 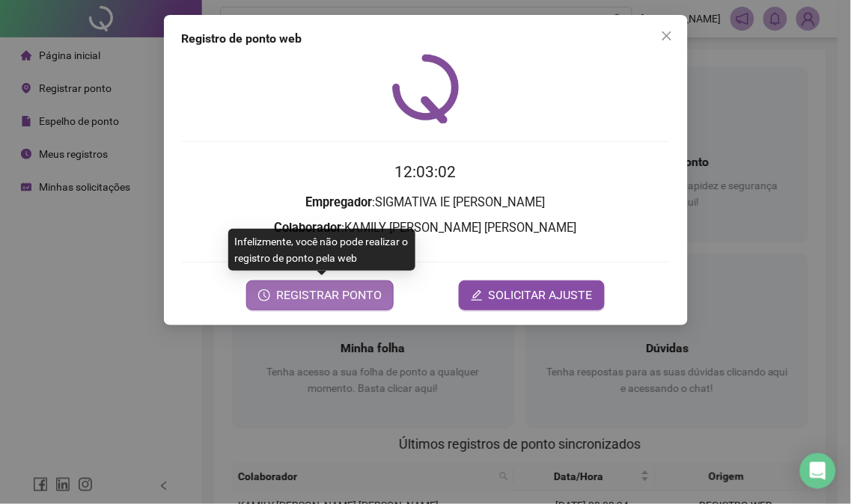 What do you see at coordinates (264, 296) in the screenshot?
I see `span: clock-circle` at bounding box center [264, 296].